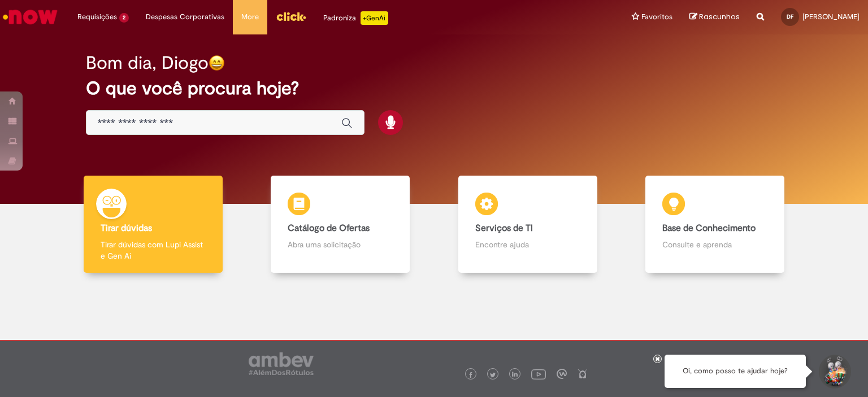 This screenshot has width=868, height=397. What do you see at coordinates (719, 16) in the screenshot?
I see `span: Rascunhos` at bounding box center [719, 16].